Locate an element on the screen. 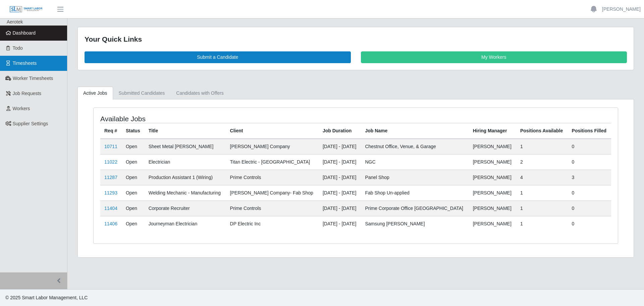 The image size is (644, 306). td: Journeyman Electrician is located at coordinates (185, 224).